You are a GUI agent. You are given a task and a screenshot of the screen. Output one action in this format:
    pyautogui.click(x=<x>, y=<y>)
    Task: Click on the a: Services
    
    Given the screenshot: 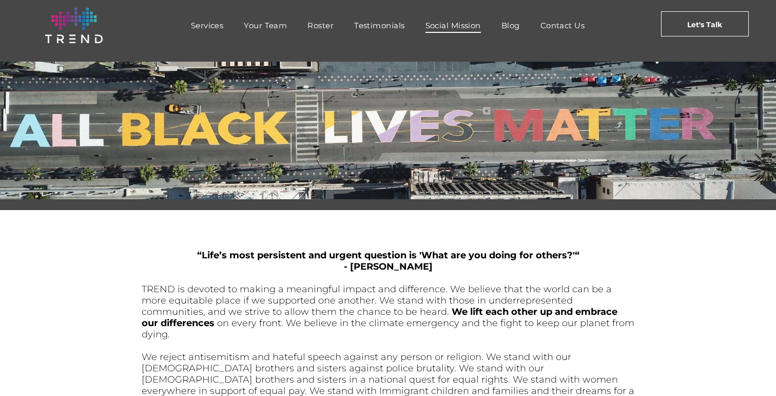 What is the action you would take?
    pyautogui.click(x=207, y=25)
    